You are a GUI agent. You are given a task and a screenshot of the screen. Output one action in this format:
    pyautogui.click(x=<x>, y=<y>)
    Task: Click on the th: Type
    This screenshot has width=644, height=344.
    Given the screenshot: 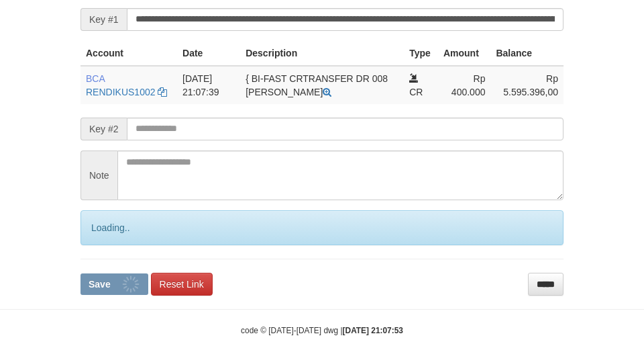 What is the action you would take?
    pyautogui.click(x=420, y=53)
    